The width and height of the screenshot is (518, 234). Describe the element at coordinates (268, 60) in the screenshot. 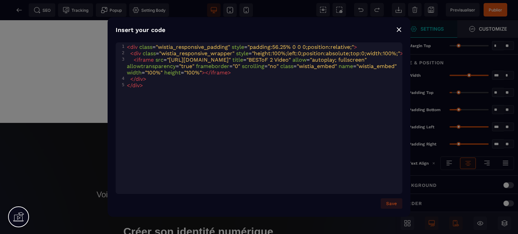

I see `span: "BESToF 2 Video"` at that location.